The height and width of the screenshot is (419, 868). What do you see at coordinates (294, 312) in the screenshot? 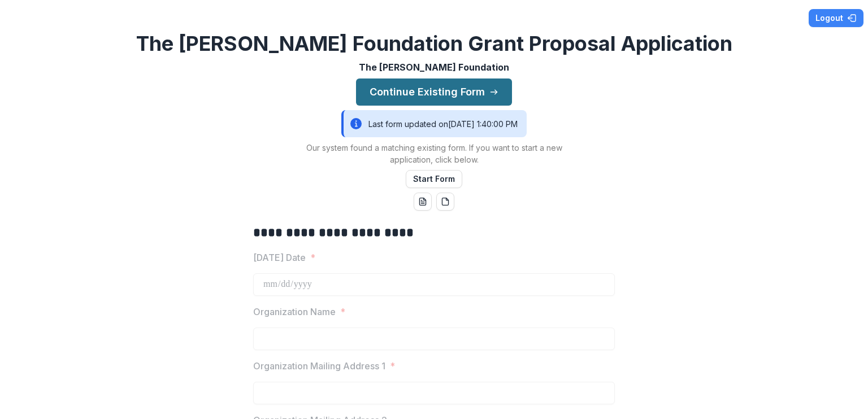
I see `p: Organization Name` at bounding box center [294, 312].